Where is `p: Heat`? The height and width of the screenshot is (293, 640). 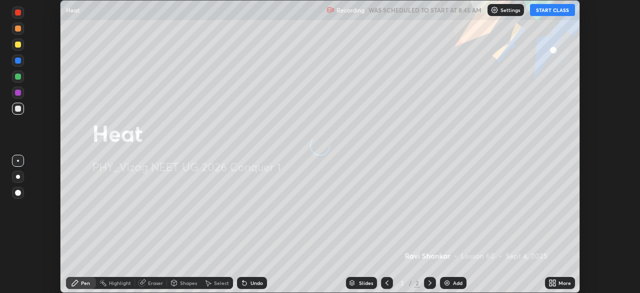 p: Heat is located at coordinates (73, 10).